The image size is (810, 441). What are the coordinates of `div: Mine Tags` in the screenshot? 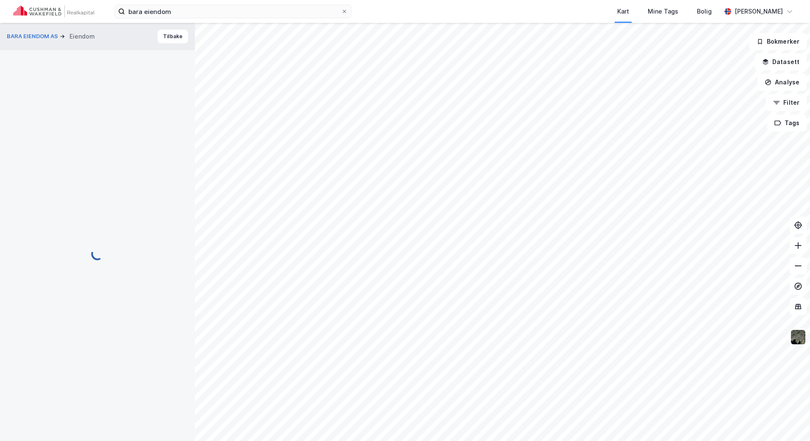 It's located at (663, 11).